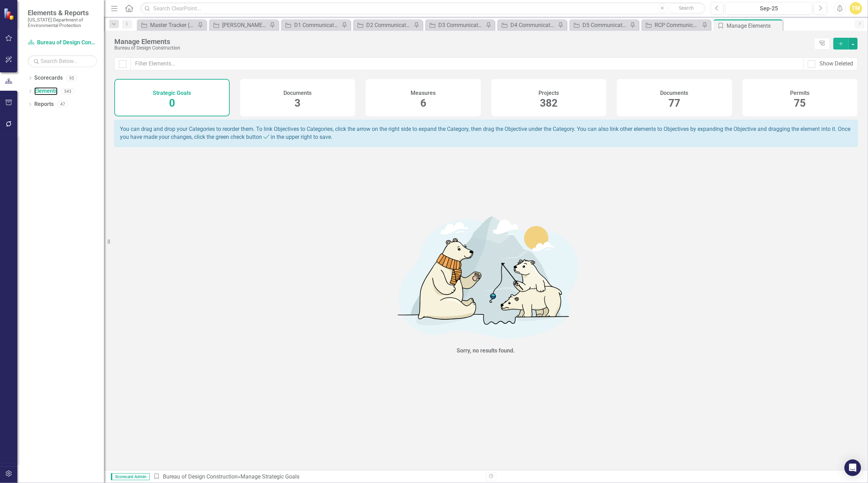  What do you see at coordinates (49, 78) in the screenshot?
I see `a: Scorecards` at bounding box center [49, 78].